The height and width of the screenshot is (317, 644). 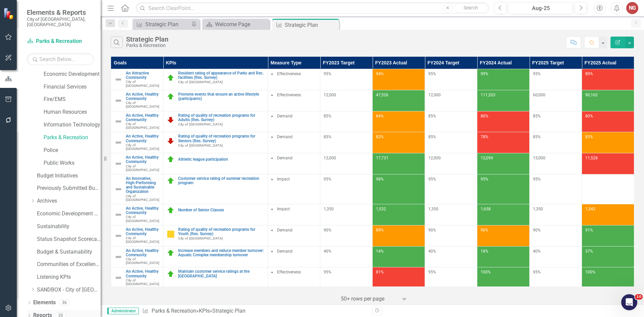 I want to click on div: NG, so click(x=632, y=8).